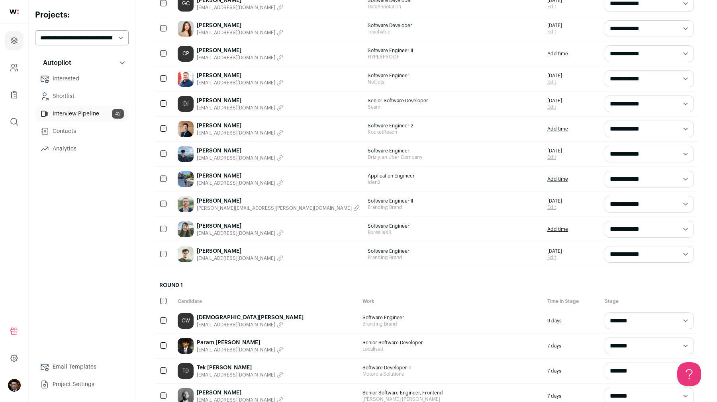  I want to click on span: Software Engineer 2, so click(453, 126).